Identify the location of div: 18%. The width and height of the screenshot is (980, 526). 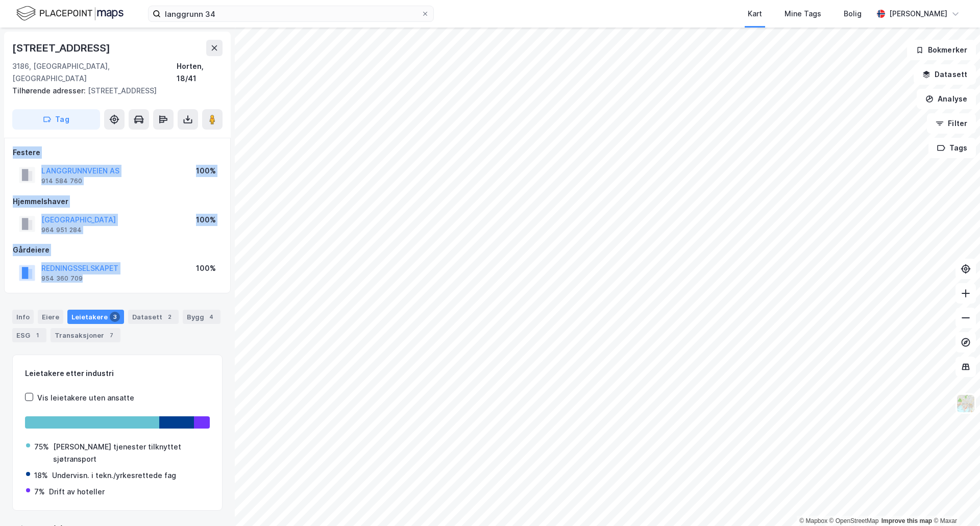
(41, 476).